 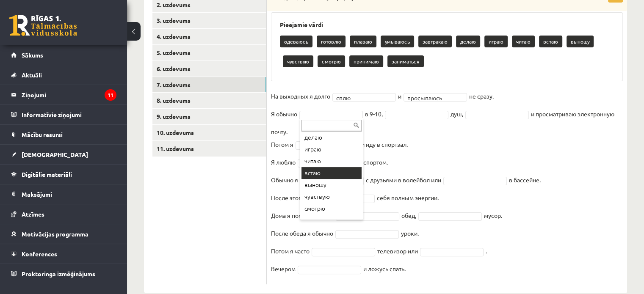 What do you see at coordinates (331, 173) in the screenshot?
I see `div: встаю` at bounding box center [331, 173].